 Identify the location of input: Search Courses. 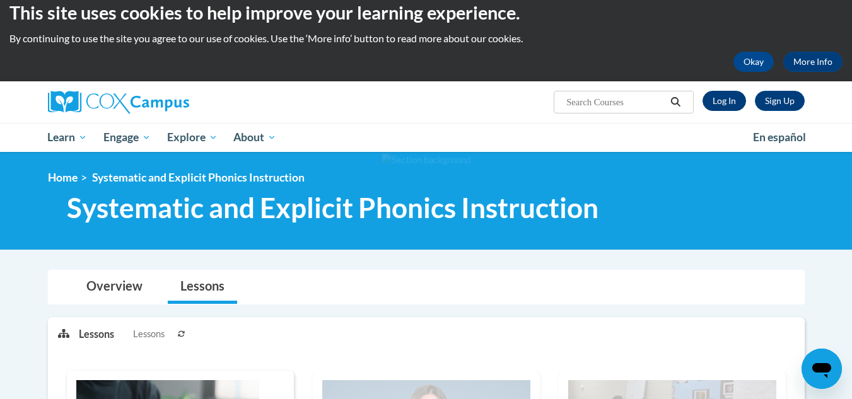
(615, 102).